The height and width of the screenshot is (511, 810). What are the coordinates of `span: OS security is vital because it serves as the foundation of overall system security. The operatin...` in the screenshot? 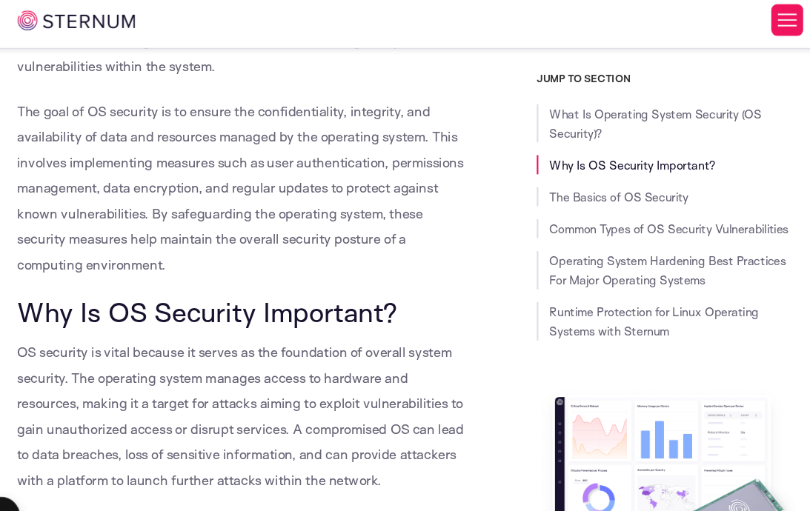 It's located at (248, 393).